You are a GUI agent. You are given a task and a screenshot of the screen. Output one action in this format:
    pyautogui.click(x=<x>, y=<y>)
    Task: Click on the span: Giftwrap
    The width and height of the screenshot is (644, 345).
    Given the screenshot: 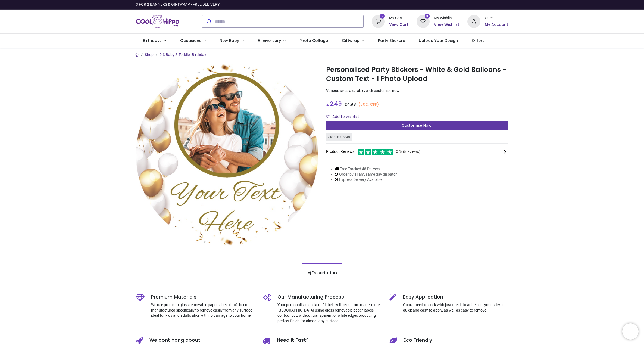 What is the action you would take?
    pyautogui.click(x=350, y=41)
    